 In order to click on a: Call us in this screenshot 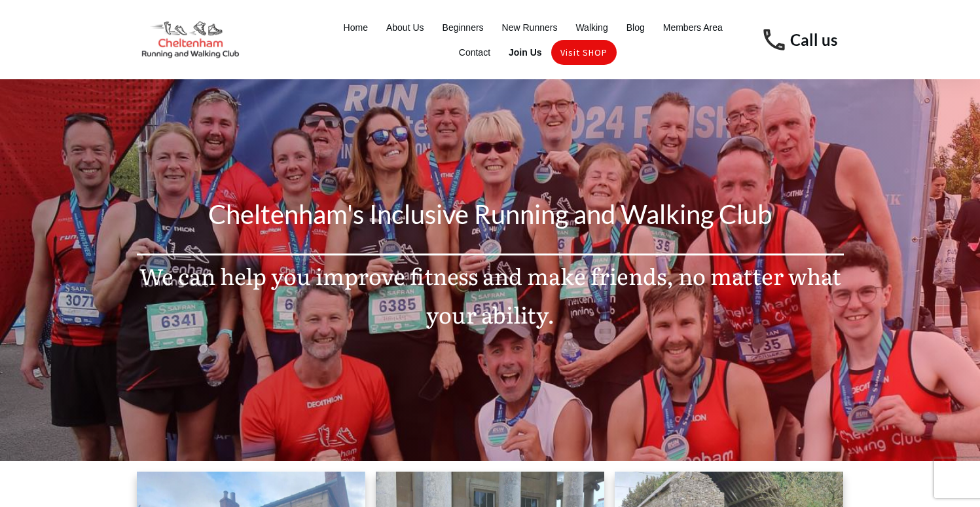, I will do `click(814, 39)`.